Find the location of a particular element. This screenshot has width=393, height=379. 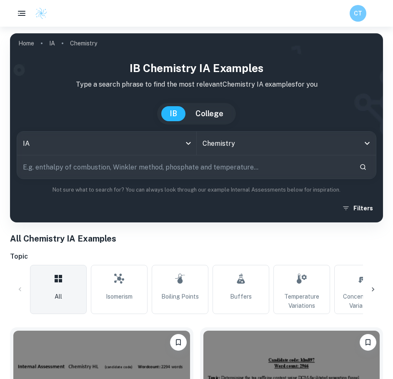

button: IB is located at coordinates (173, 114).